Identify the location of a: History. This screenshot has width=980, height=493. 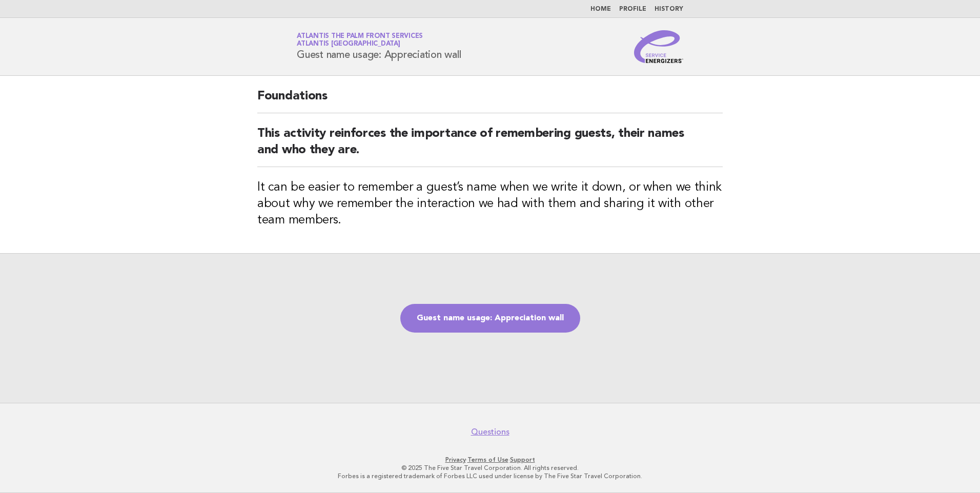
(669, 9).